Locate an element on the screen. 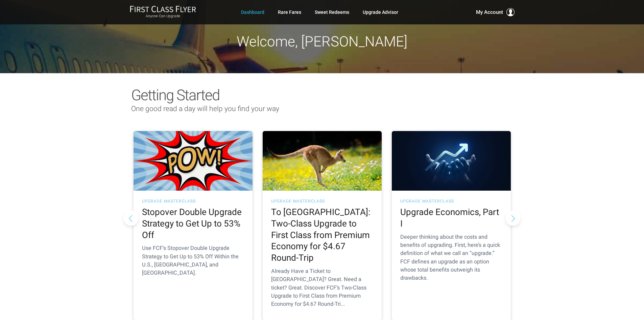 This screenshot has width=644, height=320. h2: Upgrade Economics, Part I is located at coordinates (451, 218).